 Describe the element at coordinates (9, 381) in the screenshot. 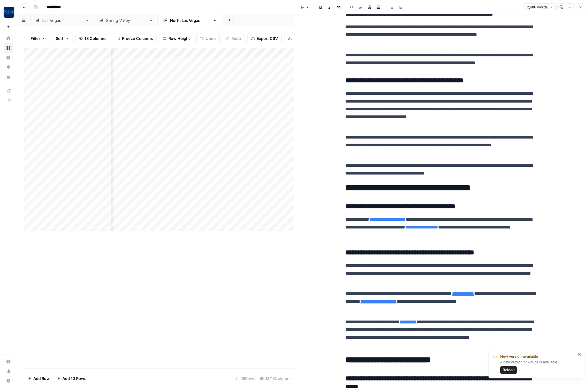

I see `button: Help + Support` at that location.